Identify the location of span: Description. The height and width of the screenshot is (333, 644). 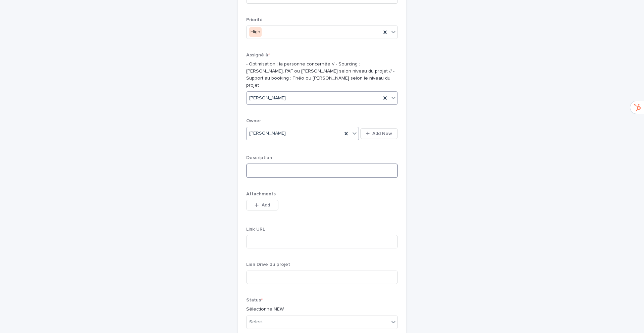
(259, 157).